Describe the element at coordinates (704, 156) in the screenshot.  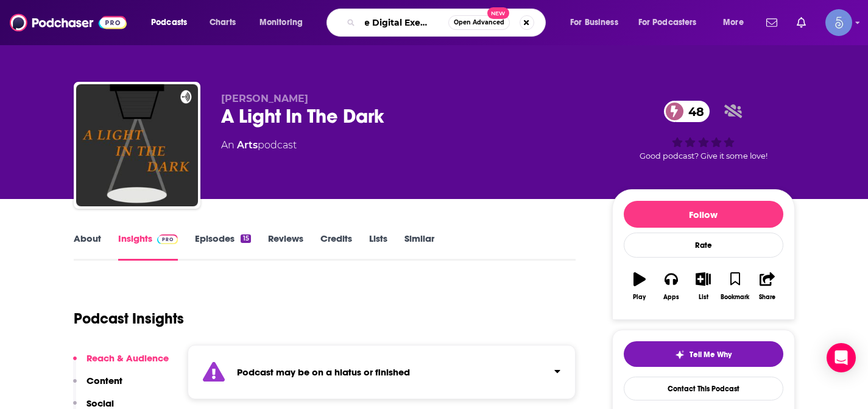
I see `span: Good podcast? Give it some love!` at that location.